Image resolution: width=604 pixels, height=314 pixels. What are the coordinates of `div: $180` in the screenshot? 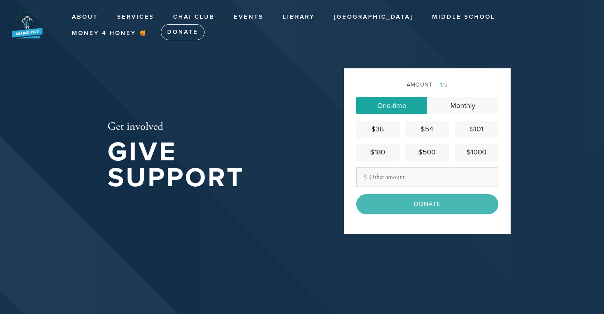 It's located at (377, 152).